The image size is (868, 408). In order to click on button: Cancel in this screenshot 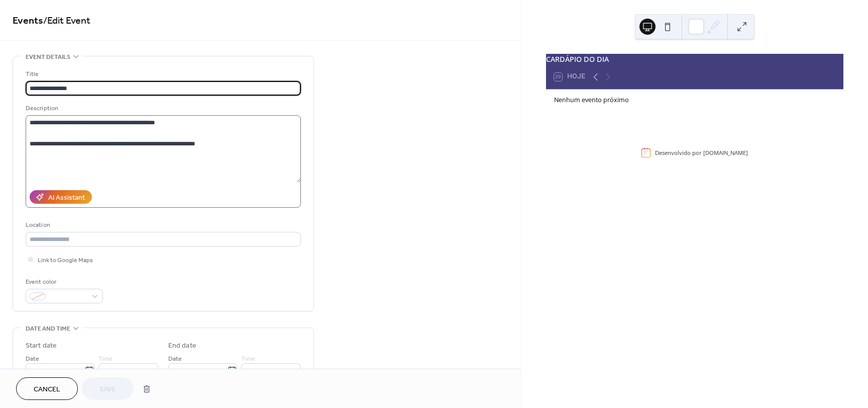, I will do `click(47, 388)`.